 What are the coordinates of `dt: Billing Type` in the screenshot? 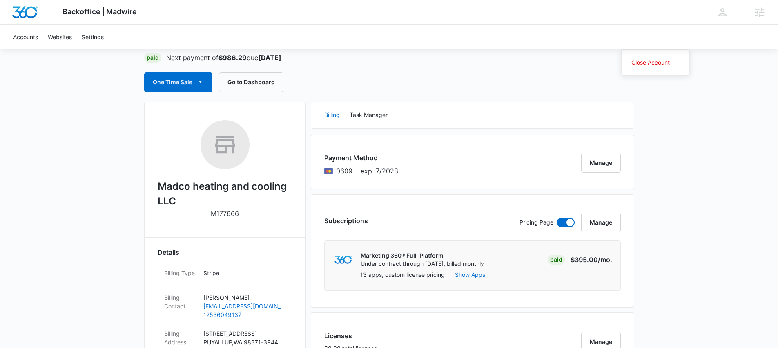 It's located at (181, 272).